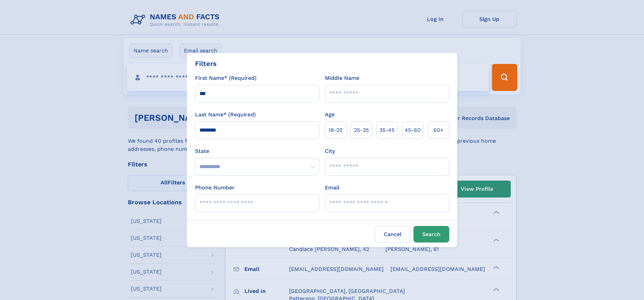 This screenshot has width=644, height=300. What do you see at coordinates (412, 130) in the screenshot?
I see `span: 45‑60` at bounding box center [412, 130].